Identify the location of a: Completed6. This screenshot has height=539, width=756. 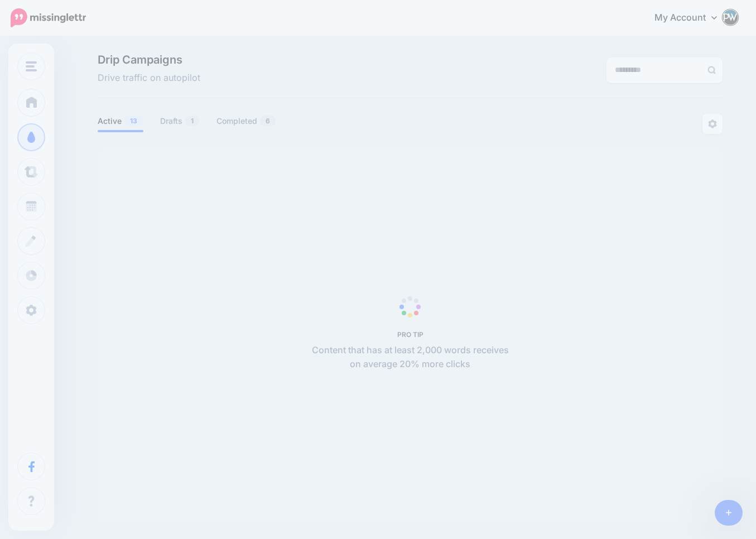
(246, 121).